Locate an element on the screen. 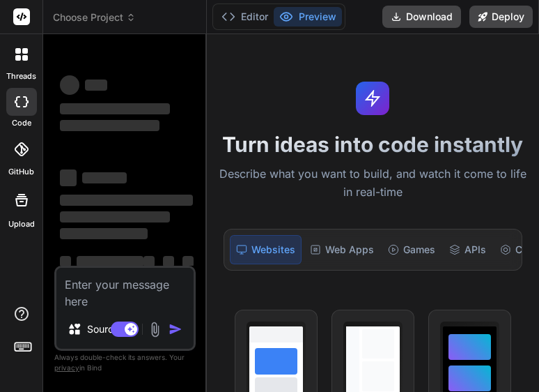 This screenshot has height=392, width=539. button: Preview is located at coordinates (308, 17).